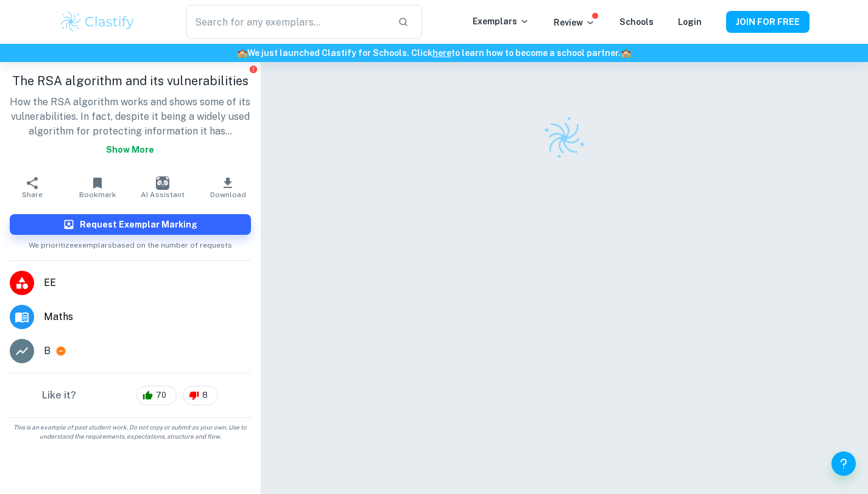 This screenshot has width=868, height=494. I want to click on button: Show more, so click(130, 150).